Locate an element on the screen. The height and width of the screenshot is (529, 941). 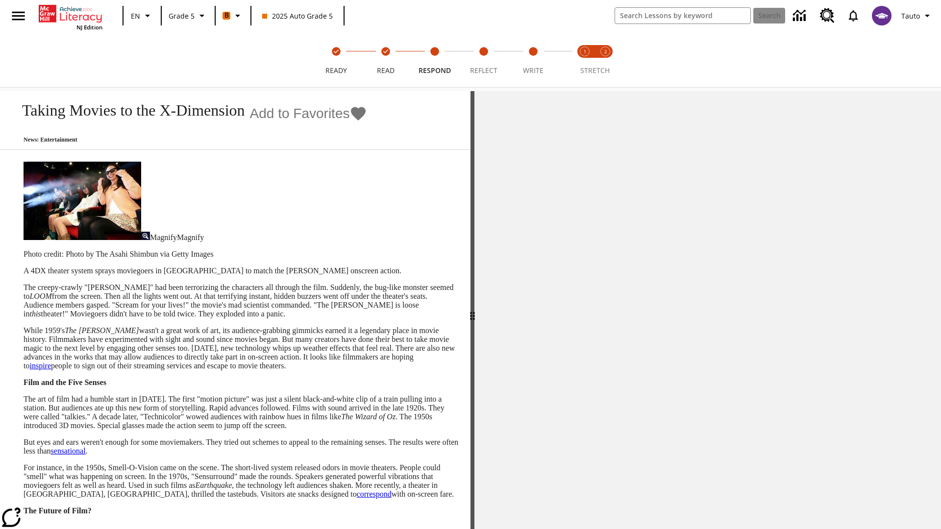
span: Add to Favorites is located at coordinates (300, 114).